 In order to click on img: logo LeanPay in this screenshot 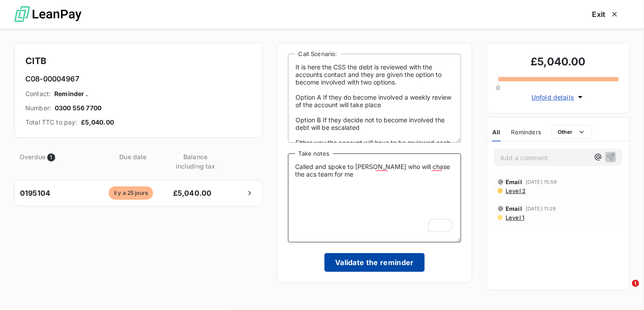, I will do `click(47, 15)`.